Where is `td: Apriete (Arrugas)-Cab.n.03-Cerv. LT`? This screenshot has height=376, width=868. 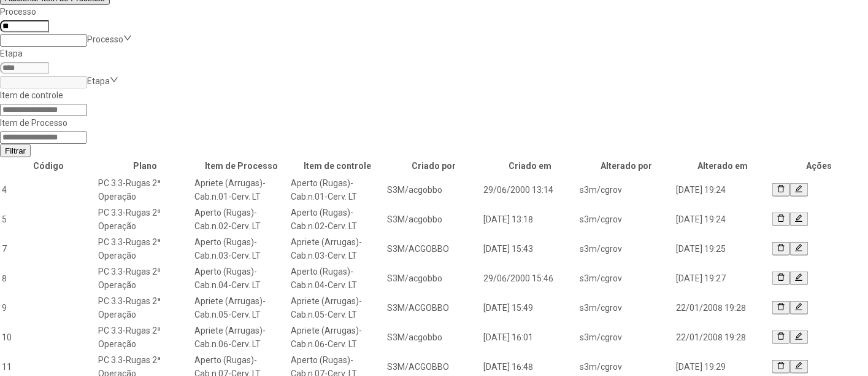 td: Apriete (Arrugas)-Cab.n.03-Cerv. LT is located at coordinates (337, 249).